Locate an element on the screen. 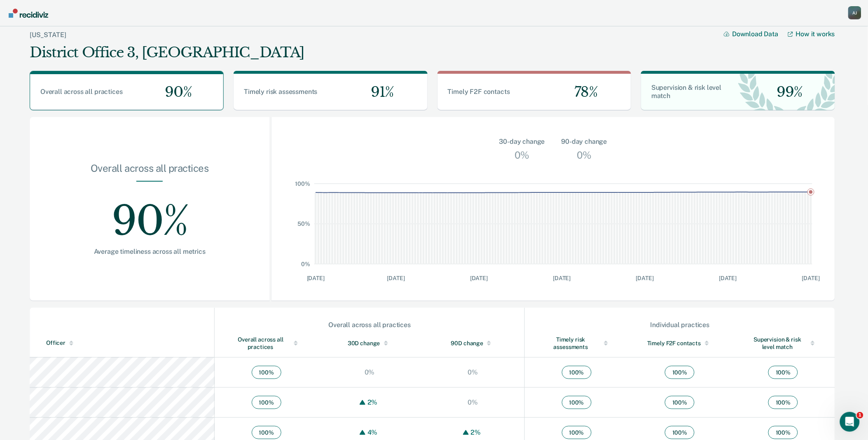  div: Supervision & risk level match is located at coordinates (783, 343).